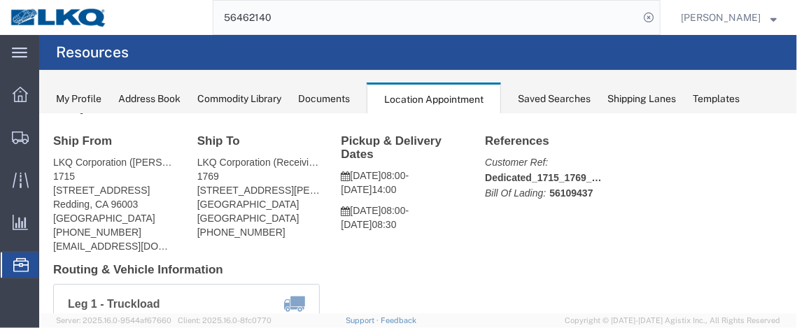 The image size is (797, 328). Describe the element at coordinates (324, 99) in the screenshot. I see `div: Documents` at that location.